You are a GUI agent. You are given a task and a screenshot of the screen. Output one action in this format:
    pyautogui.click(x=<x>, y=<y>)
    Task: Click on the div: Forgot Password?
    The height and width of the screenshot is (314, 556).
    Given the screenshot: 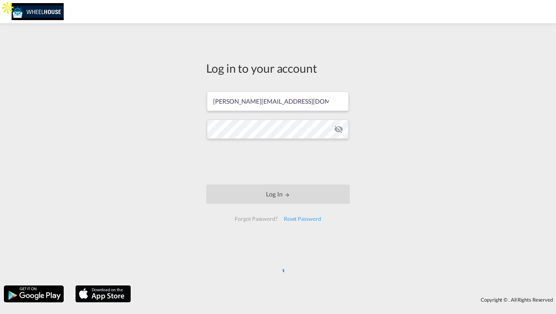 What is the action you would take?
    pyautogui.click(x=256, y=219)
    